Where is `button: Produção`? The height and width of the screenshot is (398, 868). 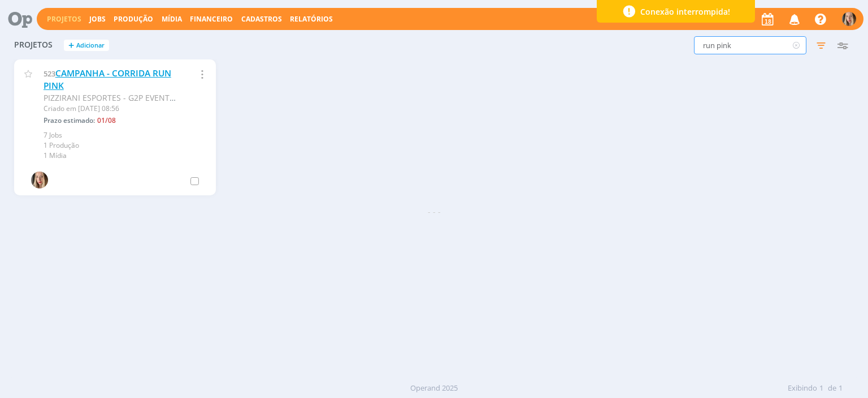 button: Produção is located at coordinates (133, 19).